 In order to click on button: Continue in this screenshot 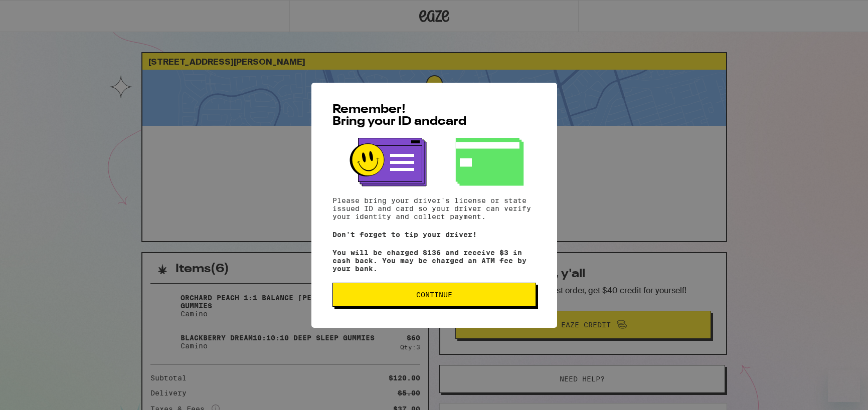, I will do `click(434, 294)`.